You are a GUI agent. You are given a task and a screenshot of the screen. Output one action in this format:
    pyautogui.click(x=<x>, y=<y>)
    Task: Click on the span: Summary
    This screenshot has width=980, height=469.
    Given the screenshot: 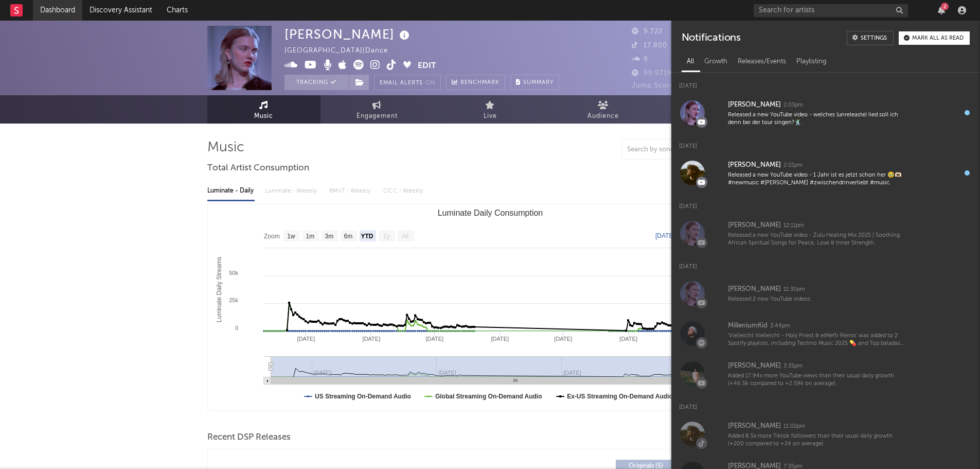 What is the action you would take?
    pyautogui.click(x=538, y=82)
    